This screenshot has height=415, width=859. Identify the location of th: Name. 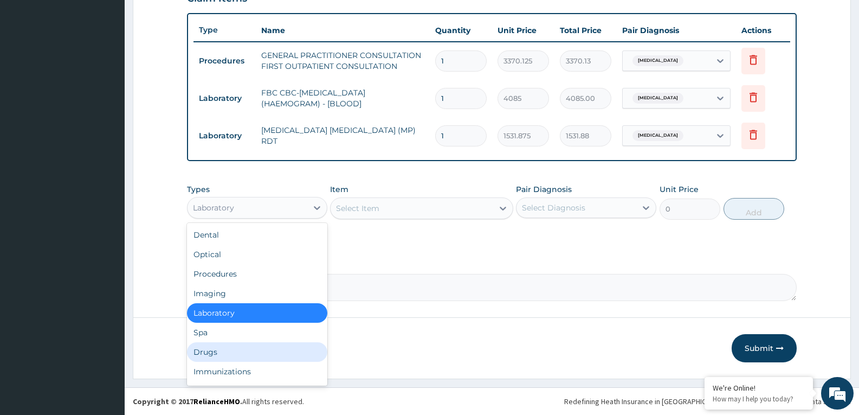
(343, 30).